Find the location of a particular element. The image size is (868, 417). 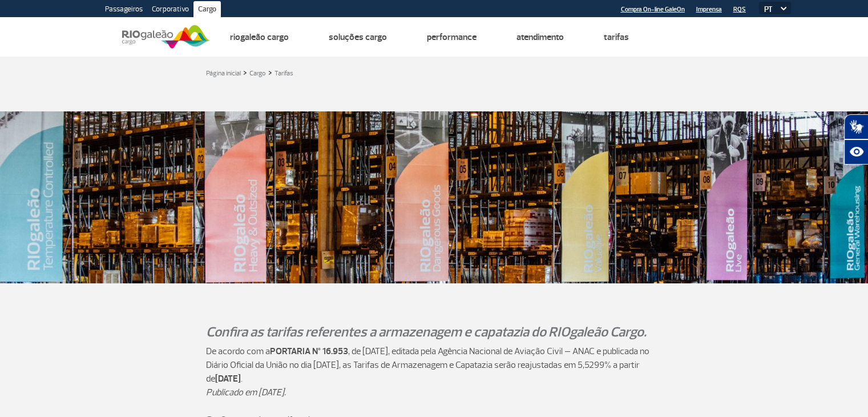

a: Riogaleão Cargo is located at coordinates (259, 37).